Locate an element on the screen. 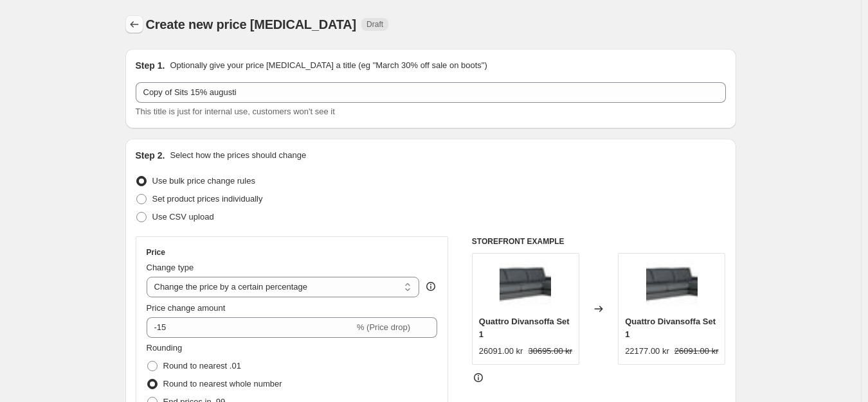  span: Round to nearest whole number is located at coordinates (223, 383).